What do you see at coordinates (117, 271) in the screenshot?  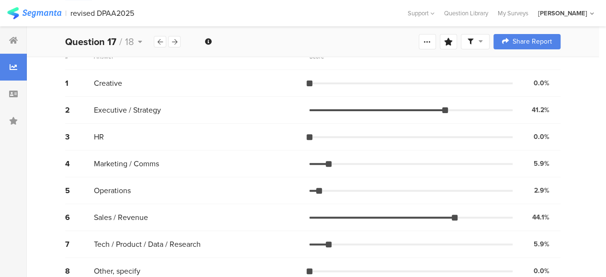 I see `span: Other, specify` at bounding box center [117, 271].